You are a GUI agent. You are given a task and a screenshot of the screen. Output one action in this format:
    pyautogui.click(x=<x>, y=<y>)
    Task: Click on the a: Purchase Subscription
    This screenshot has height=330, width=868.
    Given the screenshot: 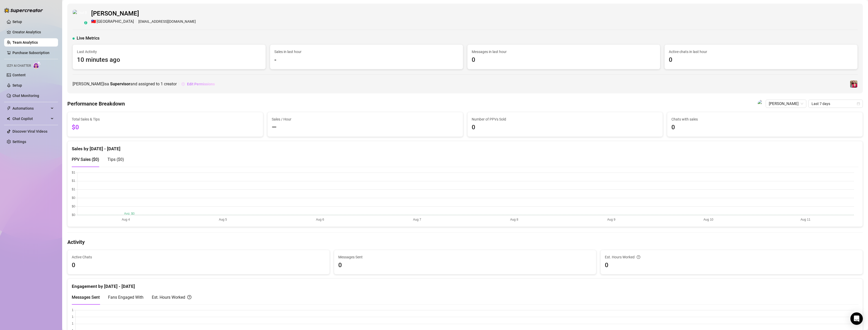 What is the action you would take?
    pyautogui.click(x=31, y=53)
    